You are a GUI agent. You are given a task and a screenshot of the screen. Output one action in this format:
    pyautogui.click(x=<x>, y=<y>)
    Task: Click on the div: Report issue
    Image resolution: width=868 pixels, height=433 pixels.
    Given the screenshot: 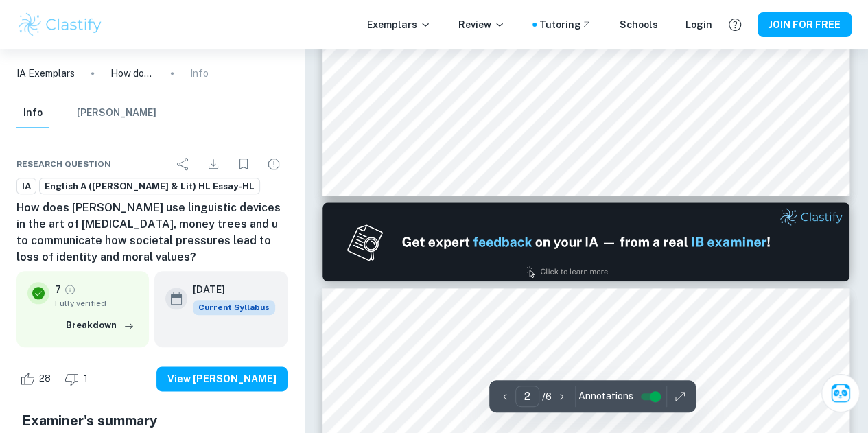 What is the action you would take?
    pyautogui.click(x=274, y=164)
    